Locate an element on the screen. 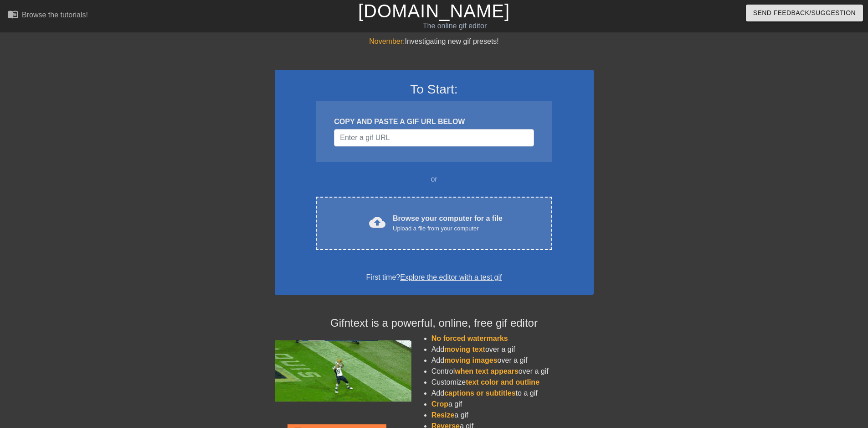 The height and width of the screenshot is (428, 868). span: Send Feedback/Suggestion is located at coordinates (804, 12).